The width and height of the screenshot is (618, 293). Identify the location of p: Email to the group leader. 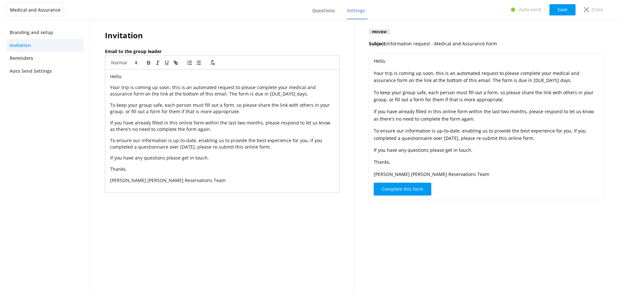
(222, 52).